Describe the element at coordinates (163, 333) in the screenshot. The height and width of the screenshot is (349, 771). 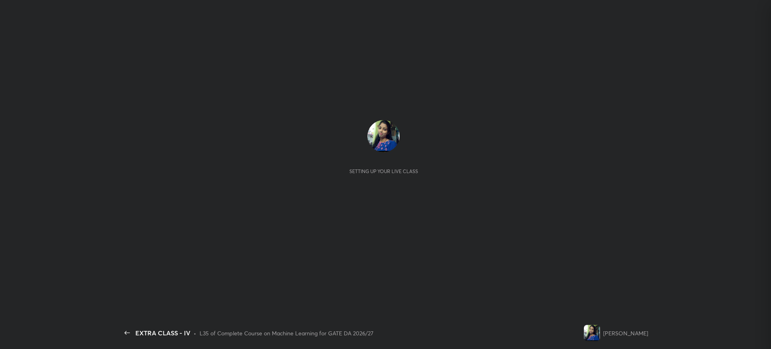
I see `div: EXTRA CLASS - IV` at that location.